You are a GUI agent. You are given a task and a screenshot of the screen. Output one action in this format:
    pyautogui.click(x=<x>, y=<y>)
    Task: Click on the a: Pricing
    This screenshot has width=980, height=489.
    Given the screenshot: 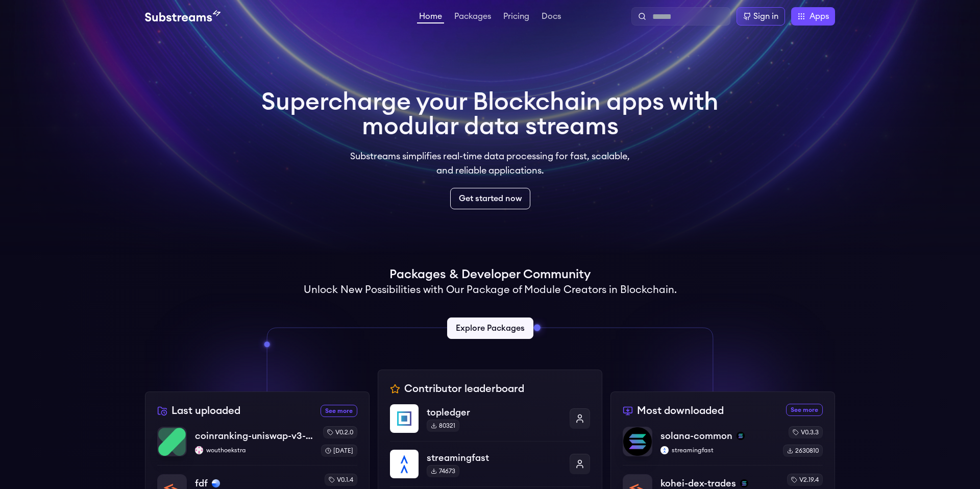 What is the action you would take?
    pyautogui.click(x=516, y=18)
    